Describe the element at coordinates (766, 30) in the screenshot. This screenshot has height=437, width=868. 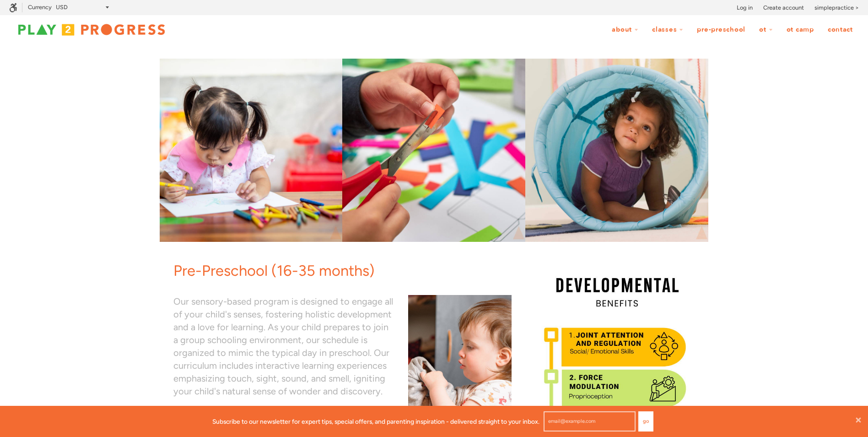
I see `a: OT` at that location.